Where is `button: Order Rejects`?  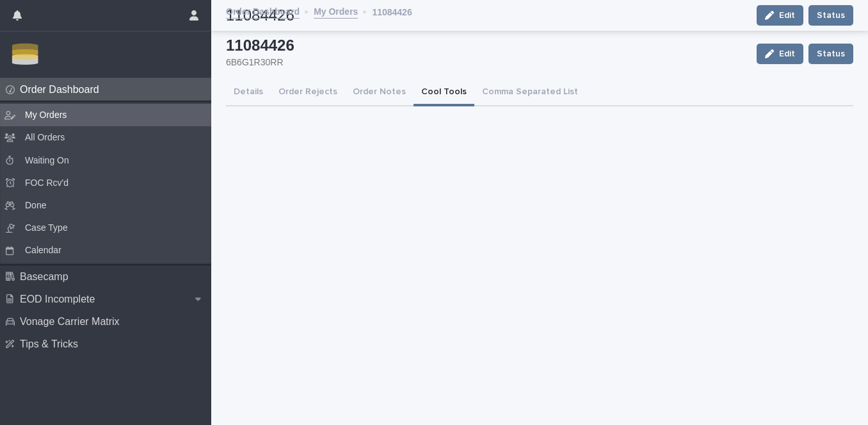 button: Order Rejects is located at coordinates (308, 93).